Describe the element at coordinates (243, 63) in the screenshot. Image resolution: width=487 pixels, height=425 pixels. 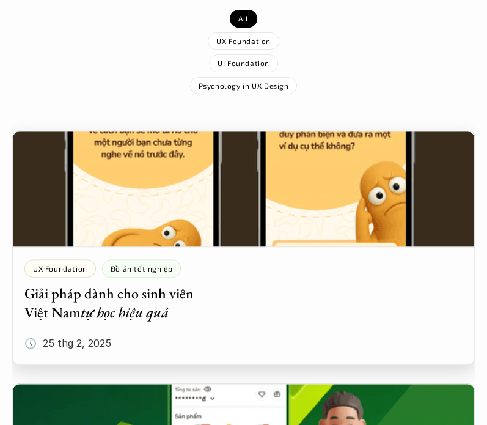
I see `p: UI Foundation` at that location.